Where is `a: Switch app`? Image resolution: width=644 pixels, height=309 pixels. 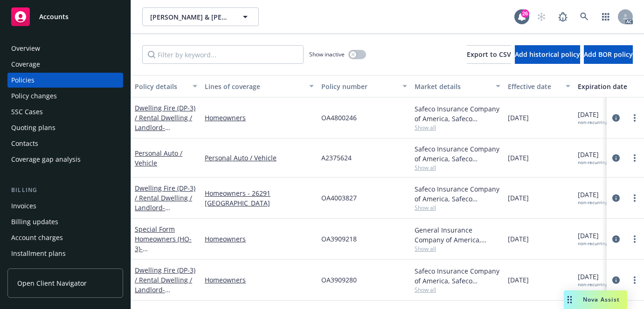
a: Switch app is located at coordinates (605, 17).